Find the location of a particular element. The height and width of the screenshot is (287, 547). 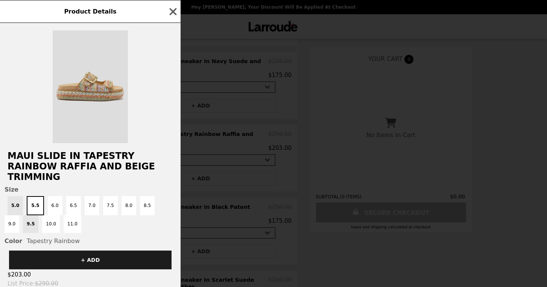

button: 7.5 is located at coordinates (110, 206).